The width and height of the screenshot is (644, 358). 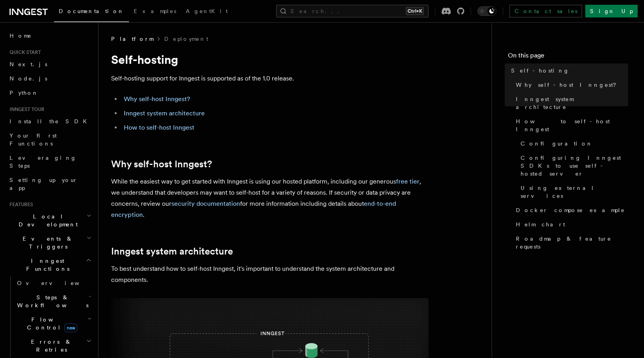 What do you see at coordinates (570, 224) in the screenshot?
I see `a: Helm chart` at bounding box center [570, 224].